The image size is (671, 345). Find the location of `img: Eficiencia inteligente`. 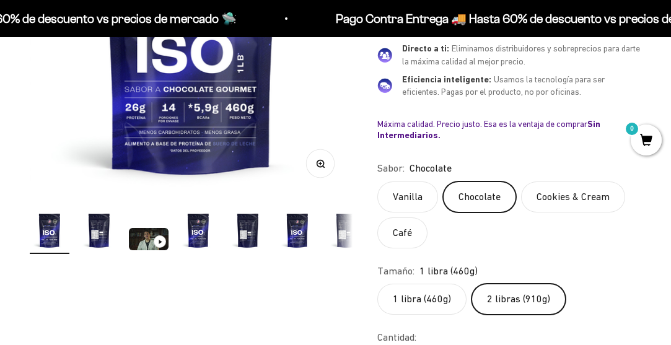

img: Eficiencia inteligente is located at coordinates (385, 86).